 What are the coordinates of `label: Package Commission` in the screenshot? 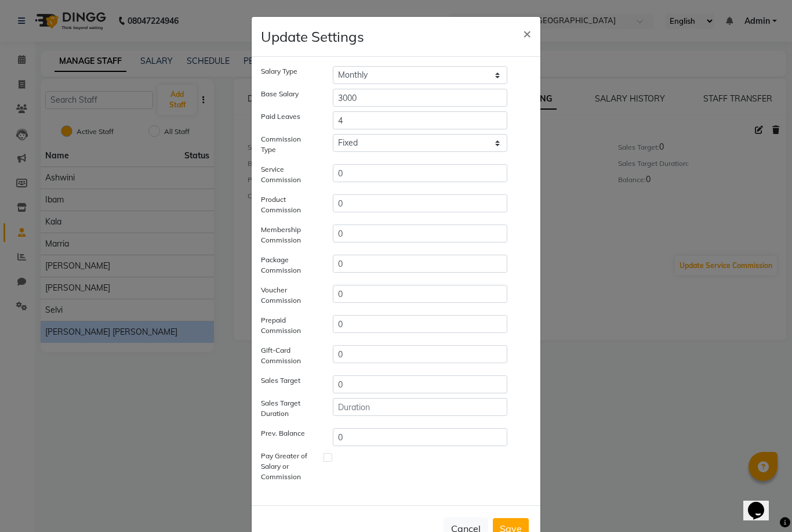 It's located at (289, 265).